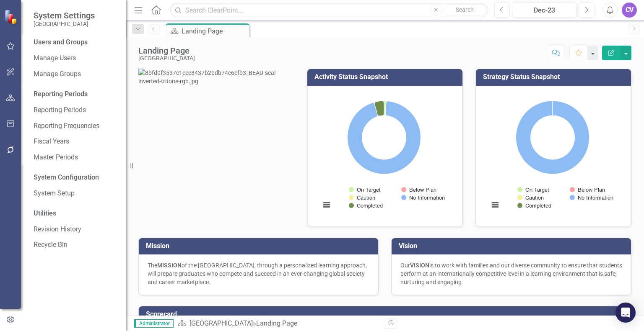  What do you see at coordinates (75, 94) in the screenshot?
I see `div: Reporting Periods` at bounding box center [75, 94].